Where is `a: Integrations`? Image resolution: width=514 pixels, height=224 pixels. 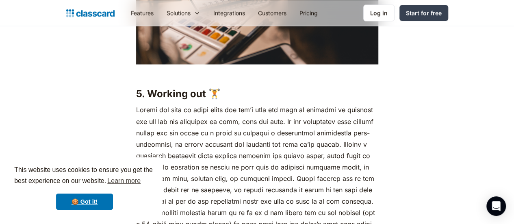 a: Integrations is located at coordinates (229, 13).